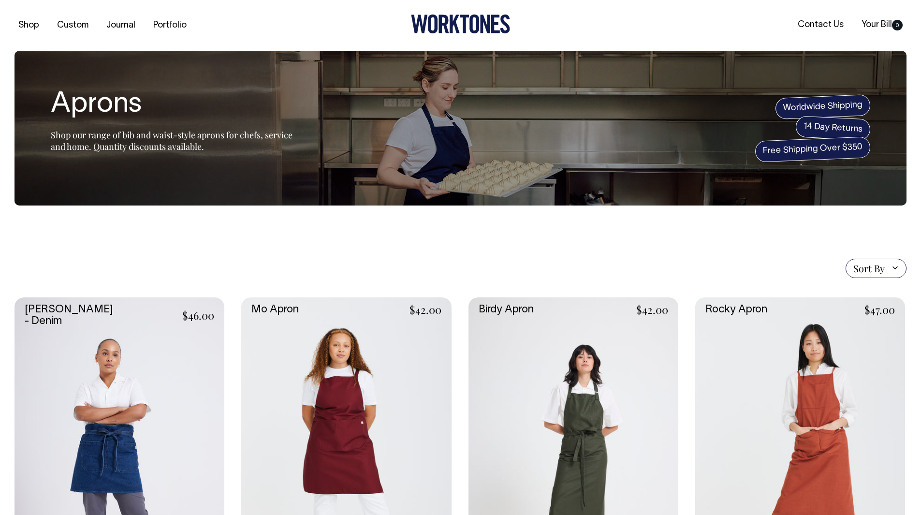 This screenshot has width=921, height=515. I want to click on span: 14 Day Returns, so click(833, 128).